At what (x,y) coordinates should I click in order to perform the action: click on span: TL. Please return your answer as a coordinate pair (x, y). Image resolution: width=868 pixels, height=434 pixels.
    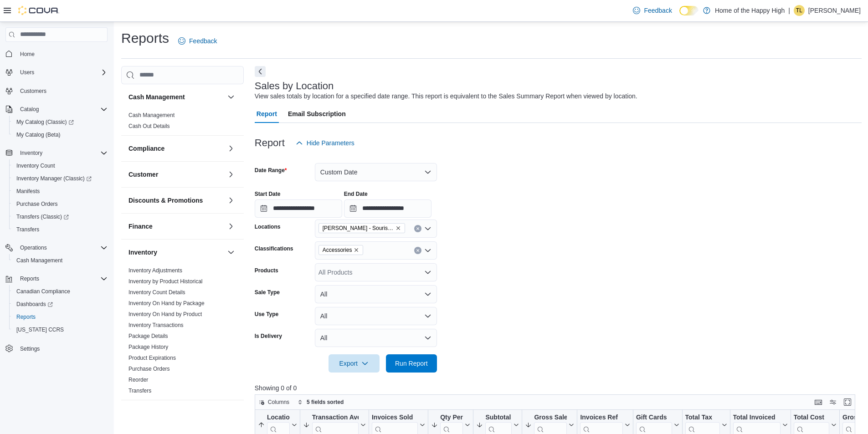
    Looking at the image, I should click on (799, 11).